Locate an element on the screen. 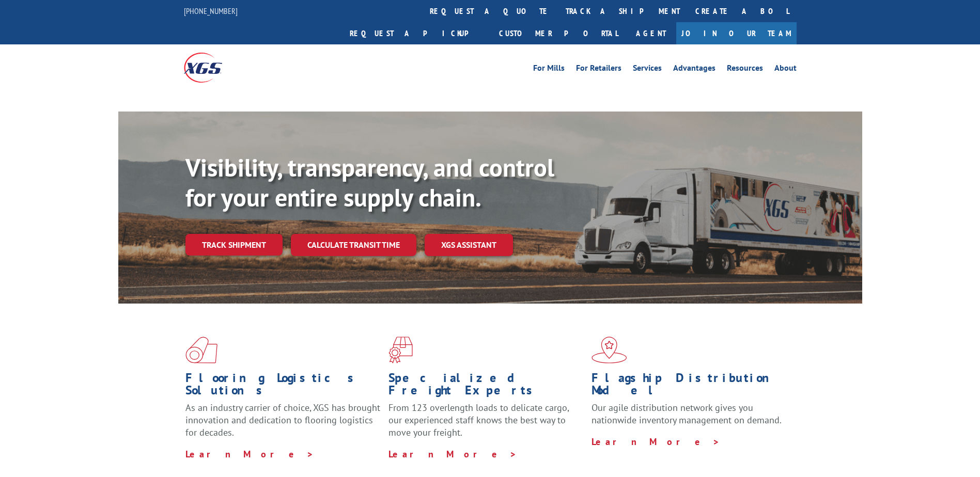  p: From 123 overlength loads to delicate cargo, our experienced staff knows the best way to move you... is located at coordinates (486, 425).